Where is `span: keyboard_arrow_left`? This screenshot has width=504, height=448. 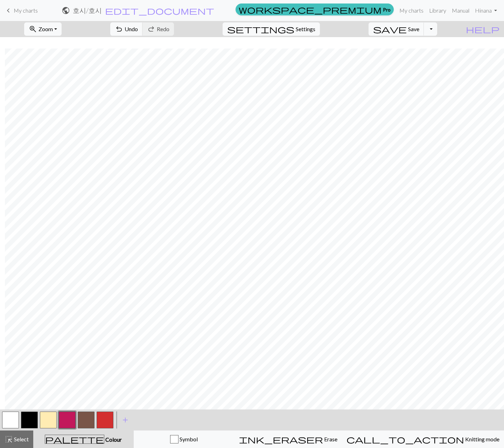 span: keyboard_arrow_left is located at coordinates (8, 10).